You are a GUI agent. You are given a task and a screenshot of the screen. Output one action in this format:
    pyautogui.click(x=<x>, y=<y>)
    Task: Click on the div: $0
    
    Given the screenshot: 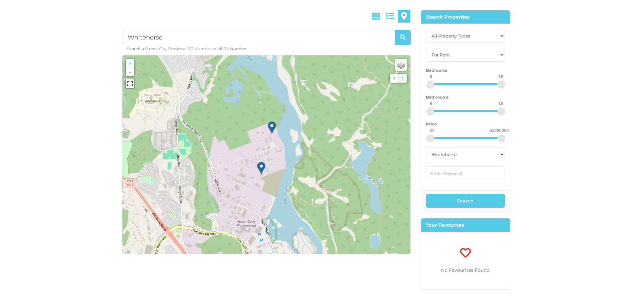 What is the action you would take?
    pyautogui.click(x=432, y=130)
    